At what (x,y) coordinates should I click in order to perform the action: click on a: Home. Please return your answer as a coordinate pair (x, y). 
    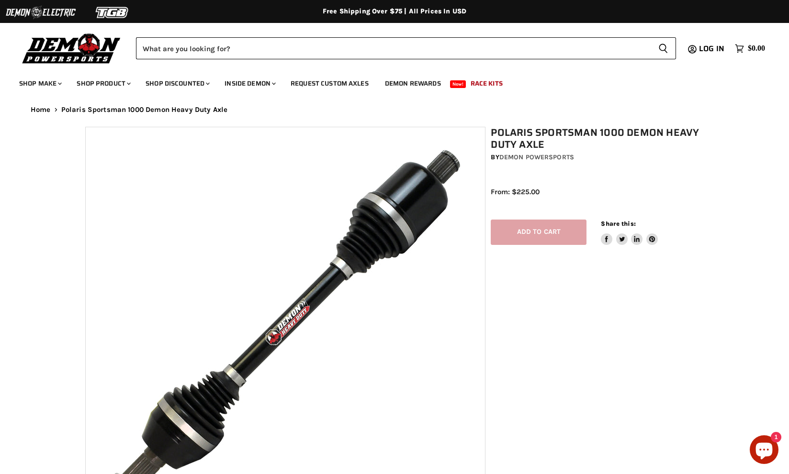
    Looking at the image, I should click on (41, 110).